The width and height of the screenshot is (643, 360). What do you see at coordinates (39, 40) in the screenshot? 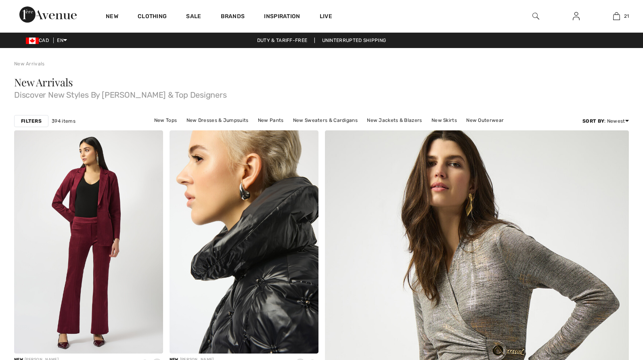
I see `span: CAD` at bounding box center [39, 40].